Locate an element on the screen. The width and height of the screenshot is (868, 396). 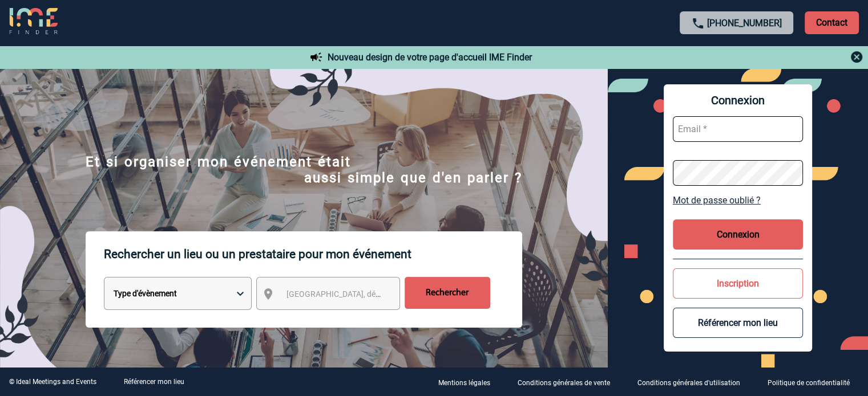
div: © Ideal Meetings and Events is located at coordinates (52, 382).